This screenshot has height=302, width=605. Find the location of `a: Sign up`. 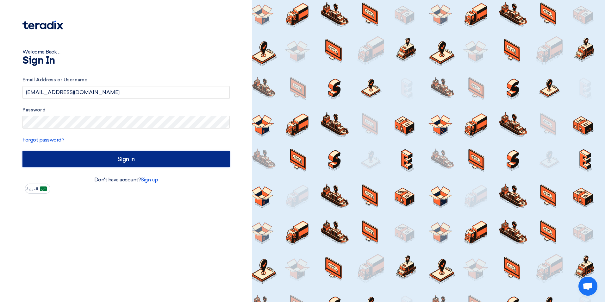

a: Sign up is located at coordinates (149, 179).